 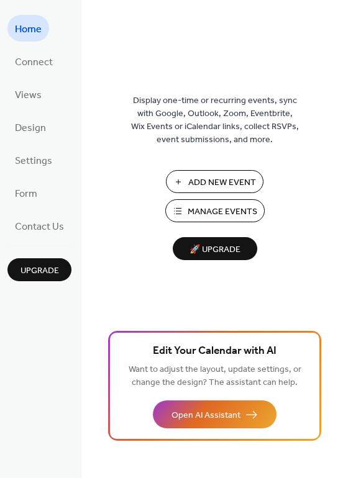 What do you see at coordinates (28, 29) in the screenshot?
I see `span: Home` at bounding box center [28, 29].